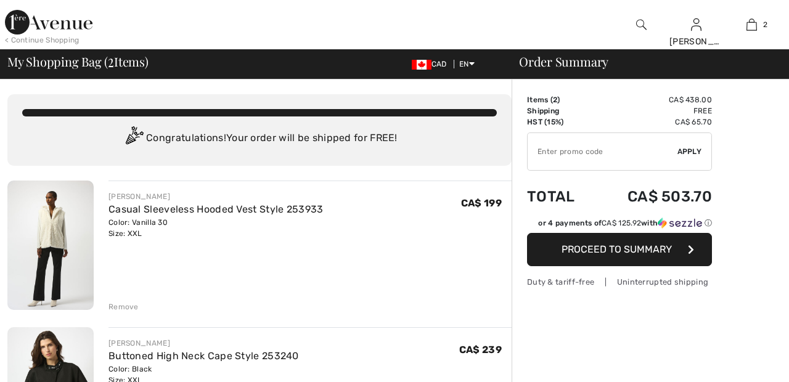  I want to click on img: search the website, so click(641, 25).